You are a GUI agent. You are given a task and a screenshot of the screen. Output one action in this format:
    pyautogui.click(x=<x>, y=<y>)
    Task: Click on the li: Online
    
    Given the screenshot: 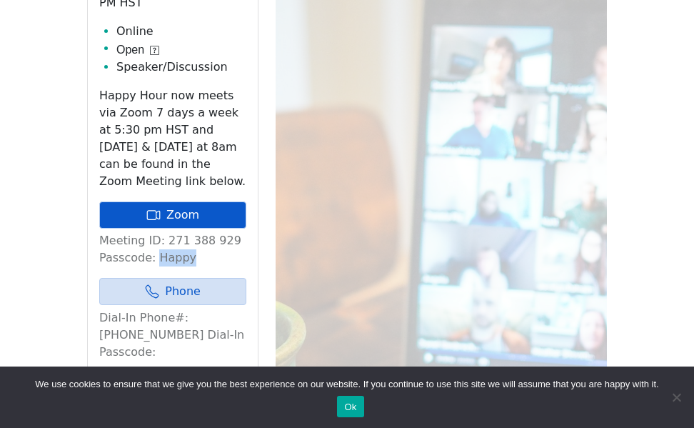 What is the action you would take?
    pyautogui.click(x=181, y=31)
    